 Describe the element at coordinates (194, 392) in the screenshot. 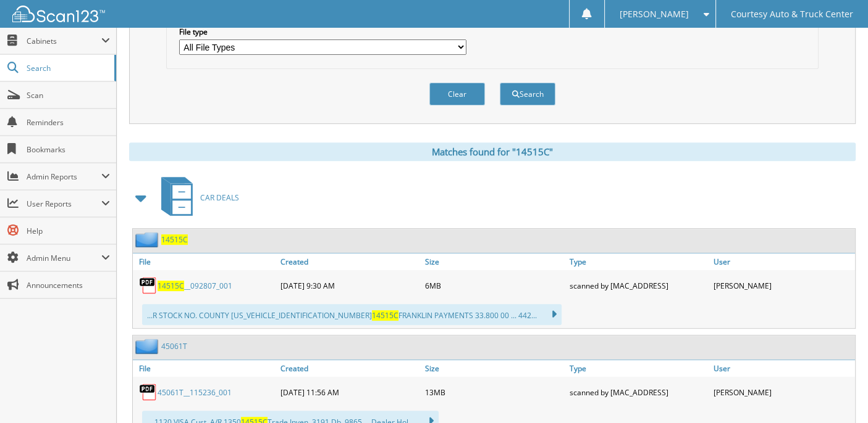

I see `a: 45061T__115236_001` at that location.